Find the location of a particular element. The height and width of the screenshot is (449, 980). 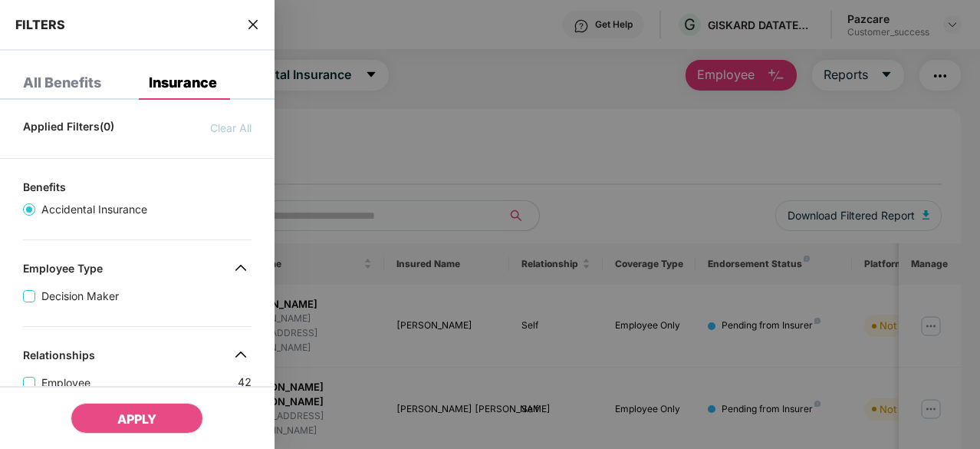

span: Employee is located at coordinates (66, 382).